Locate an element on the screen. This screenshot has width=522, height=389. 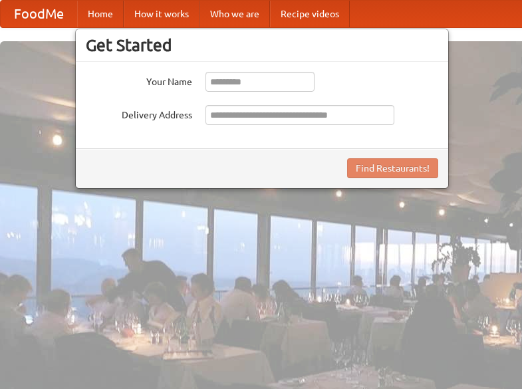
label: Delivery Address is located at coordinates (139, 113).